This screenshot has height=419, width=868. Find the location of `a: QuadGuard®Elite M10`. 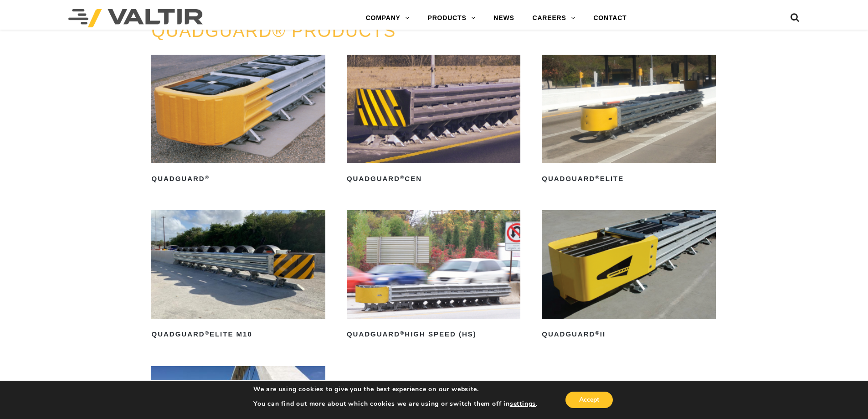

a: QuadGuard®Elite M10 is located at coordinates (238, 276).